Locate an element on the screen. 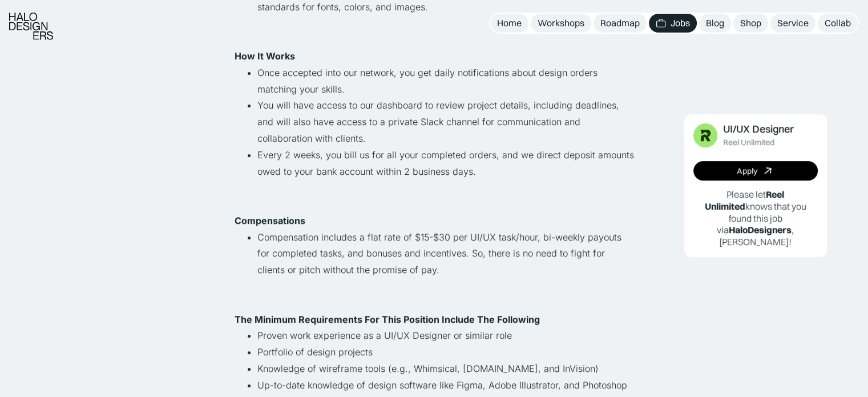 This screenshot has height=397, width=868. a: Service is located at coordinates (793, 23).